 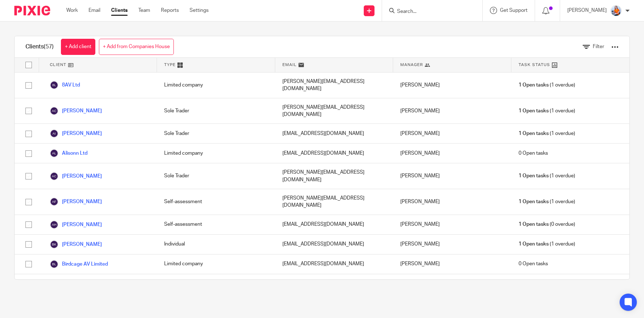 What do you see at coordinates (534, 65) in the screenshot?
I see `span: Task Status` at bounding box center [534, 65].